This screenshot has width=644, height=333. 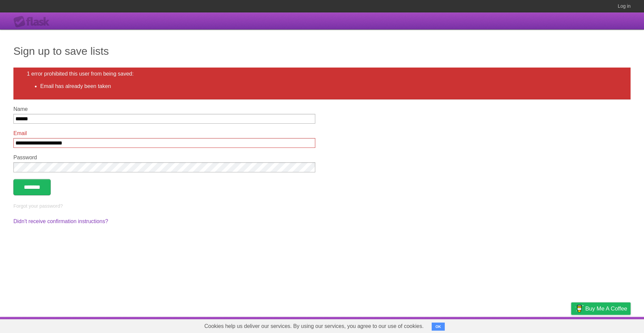 What do you see at coordinates (164, 109) in the screenshot?
I see `label: Name` at bounding box center [164, 109].